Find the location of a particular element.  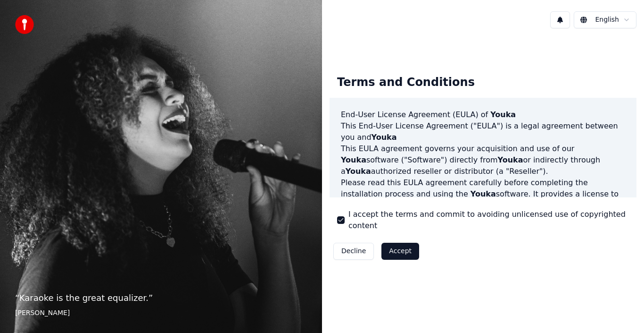

button: Accept is located at coordinates (400, 251).